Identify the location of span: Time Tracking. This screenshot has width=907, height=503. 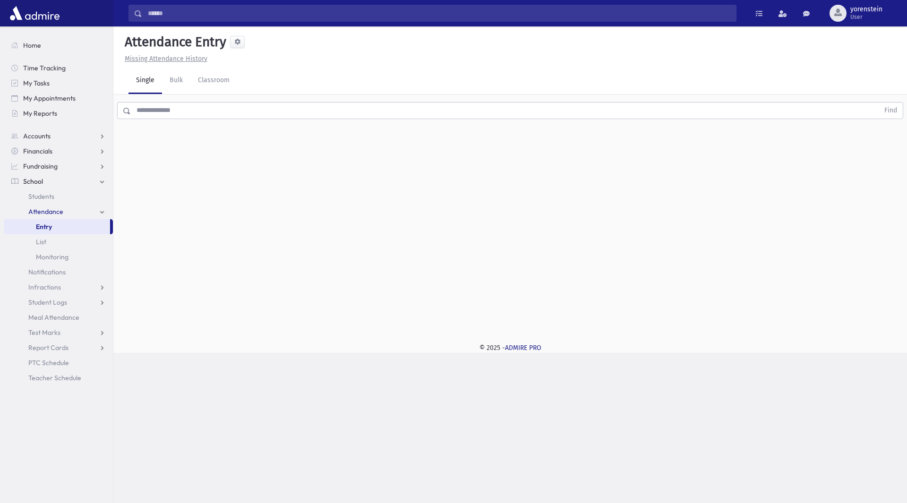
(44, 68).